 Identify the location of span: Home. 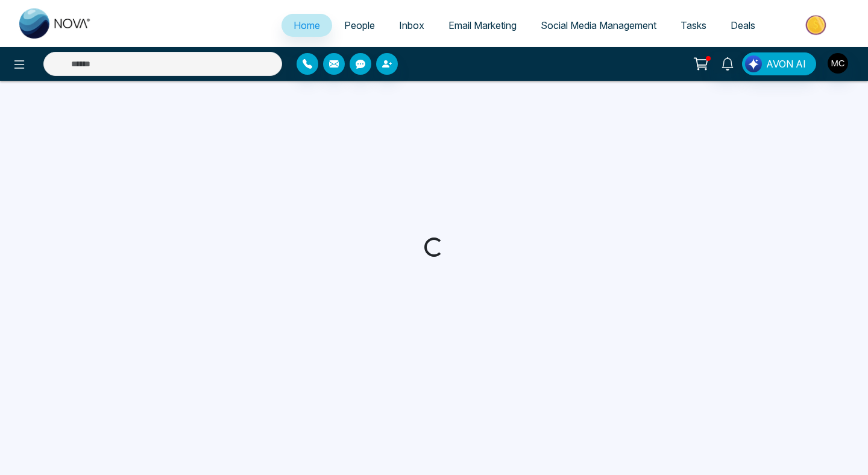
(307, 25).